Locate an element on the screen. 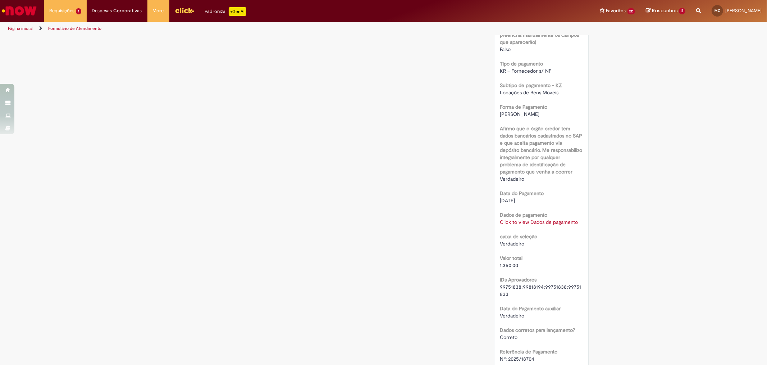 Image resolution: width=767 pixels, height=365 pixels. span: Rascunhos is located at coordinates (665, 10).